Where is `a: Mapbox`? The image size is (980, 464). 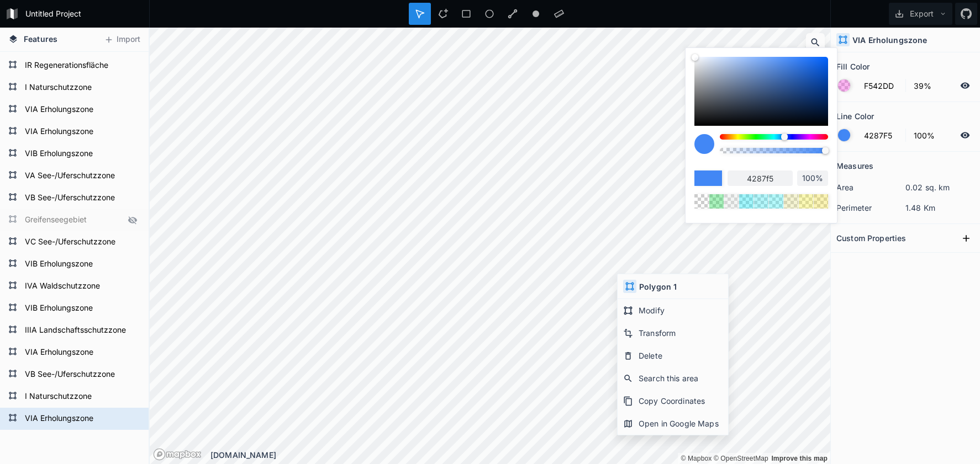
a: Mapbox is located at coordinates (696, 459).